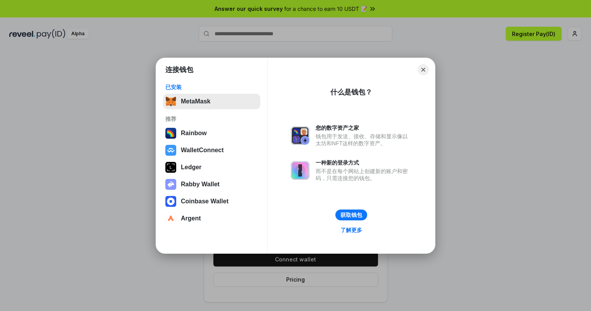 The height and width of the screenshot is (311, 591). Describe the element at coordinates (191, 218) in the screenshot. I see `div: Argent` at that location.